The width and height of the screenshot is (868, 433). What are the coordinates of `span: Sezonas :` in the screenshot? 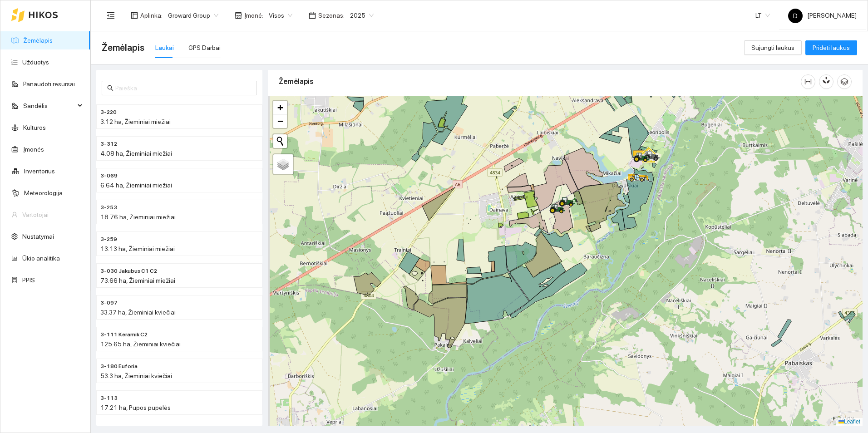 It's located at (331, 16).